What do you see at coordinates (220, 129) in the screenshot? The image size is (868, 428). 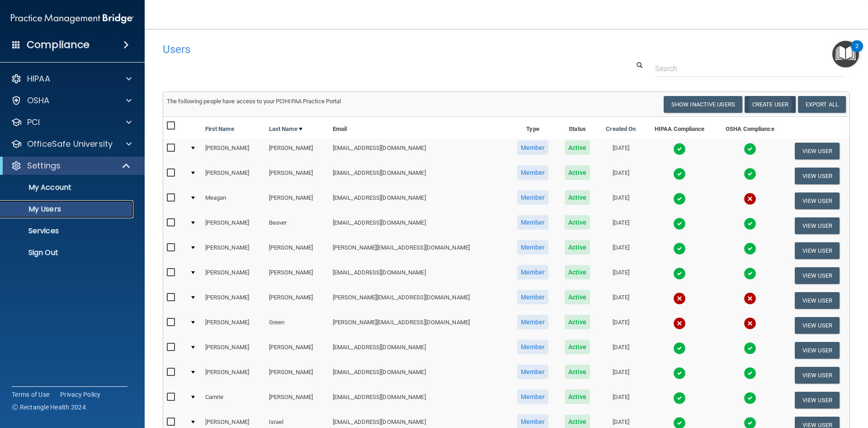 I see `a: First Name` at bounding box center [220, 129].